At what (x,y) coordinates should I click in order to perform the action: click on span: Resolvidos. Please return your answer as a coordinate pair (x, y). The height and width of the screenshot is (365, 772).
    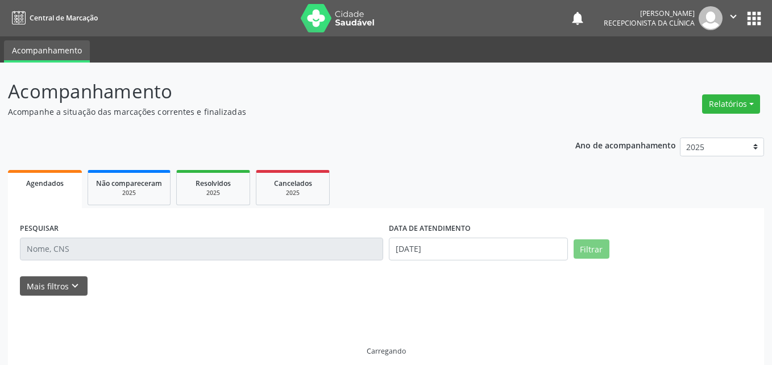
    Looking at the image, I should click on (213, 183).